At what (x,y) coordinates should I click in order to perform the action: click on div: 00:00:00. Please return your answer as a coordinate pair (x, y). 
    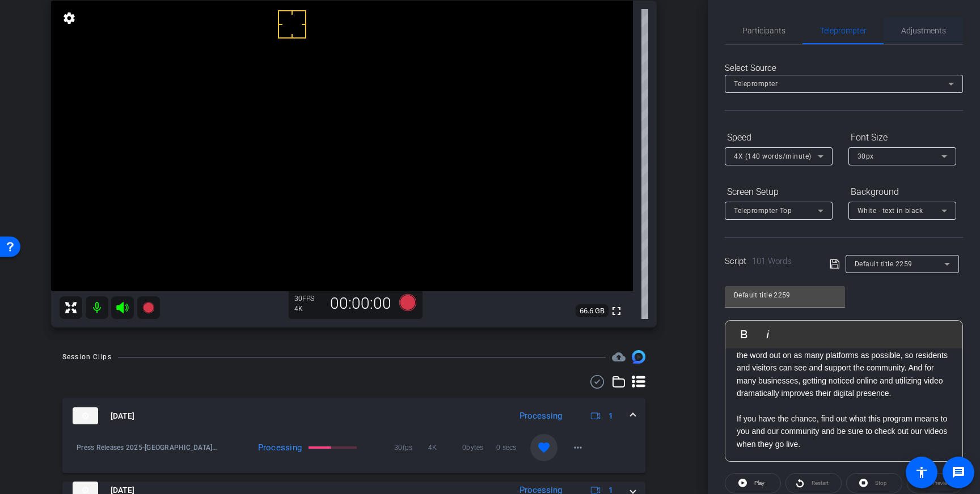
    Looking at the image, I should click on (361, 304).